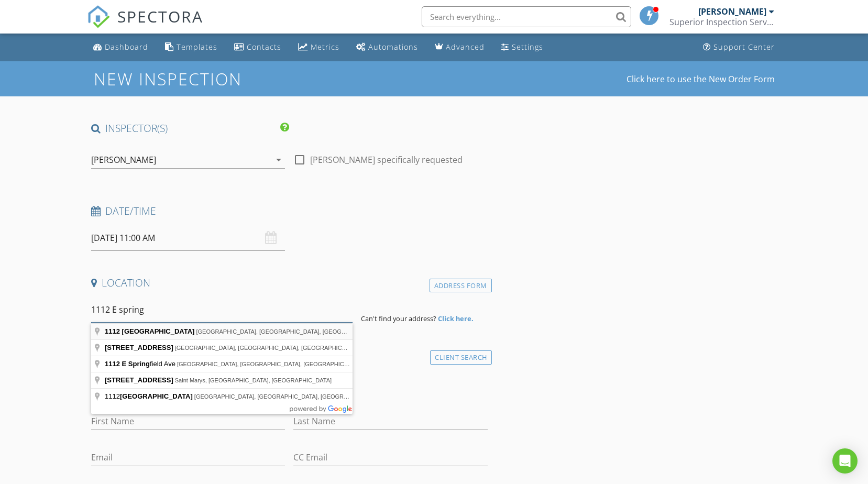  What do you see at coordinates (279, 160) in the screenshot?
I see `i: arrow_drop_down` at bounding box center [279, 160].